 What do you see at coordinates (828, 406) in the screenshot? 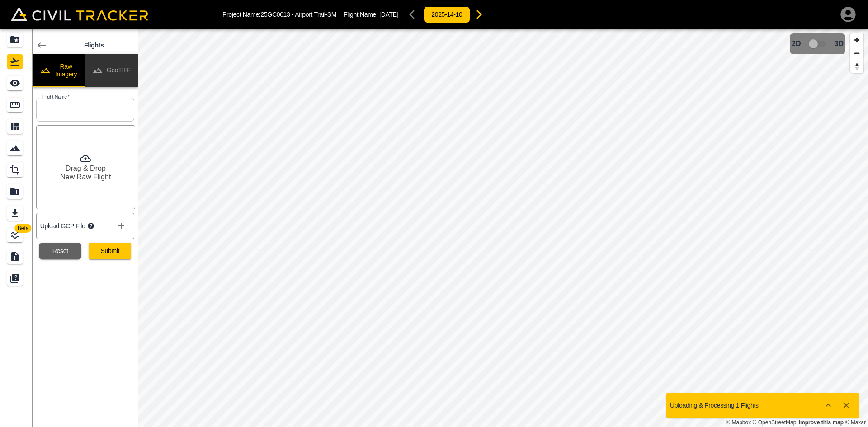
I see `button: Show more` at bounding box center [828, 406].